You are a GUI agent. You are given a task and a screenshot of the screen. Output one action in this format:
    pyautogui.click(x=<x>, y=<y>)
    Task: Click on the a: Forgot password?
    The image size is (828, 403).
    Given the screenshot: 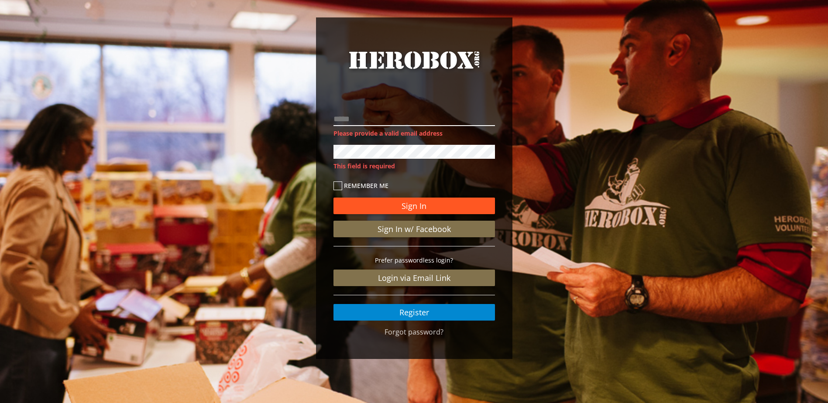 What is the action you would take?
    pyautogui.click(x=414, y=332)
    